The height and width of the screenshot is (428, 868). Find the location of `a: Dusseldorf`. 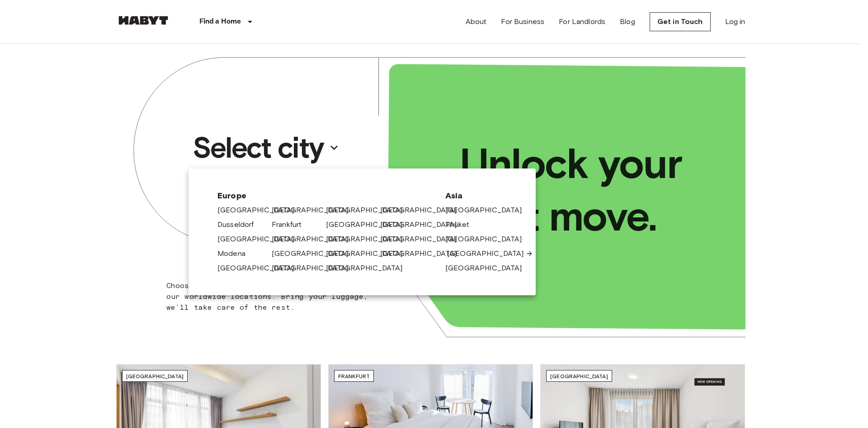

a: Dusseldorf is located at coordinates (240, 224).